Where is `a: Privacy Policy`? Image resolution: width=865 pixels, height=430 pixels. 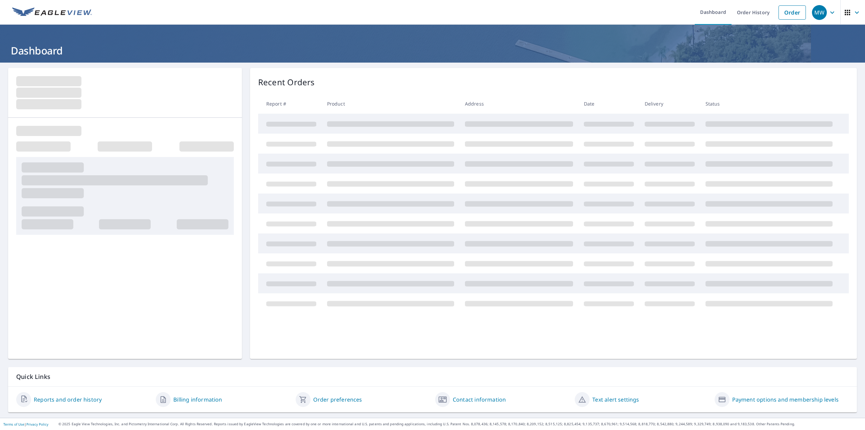
a: Privacy Policy is located at coordinates (37, 424).